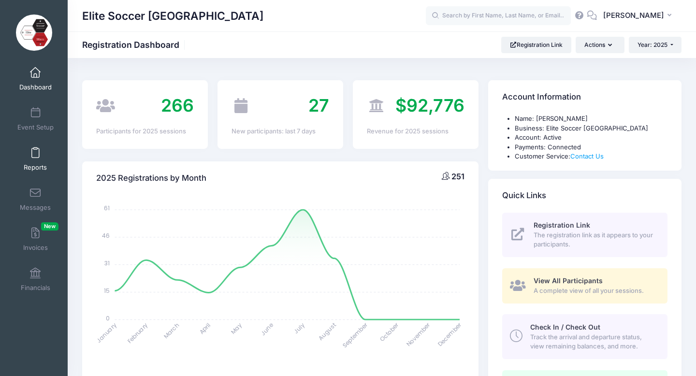 This screenshot has width=696, height=376. Describe the element at coordinates (562, 225) in the screenshot. I see `span: Registration Link` at that location.